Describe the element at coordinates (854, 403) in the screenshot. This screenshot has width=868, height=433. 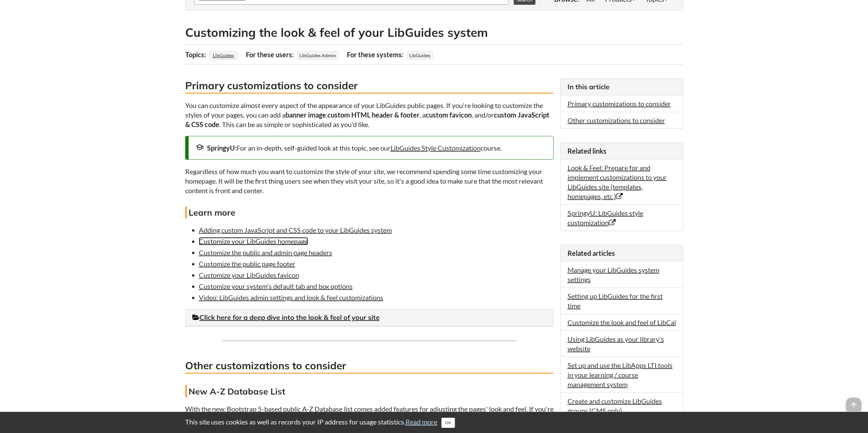
I see `a: arrow_upward` at that location.